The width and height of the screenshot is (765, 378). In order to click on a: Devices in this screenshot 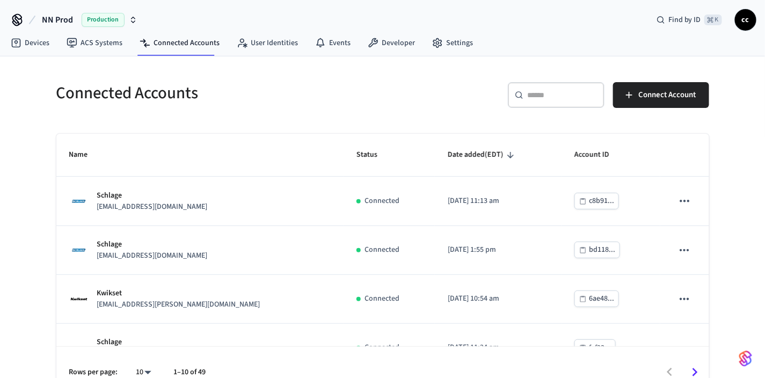, I will do `click(30, 43)`.